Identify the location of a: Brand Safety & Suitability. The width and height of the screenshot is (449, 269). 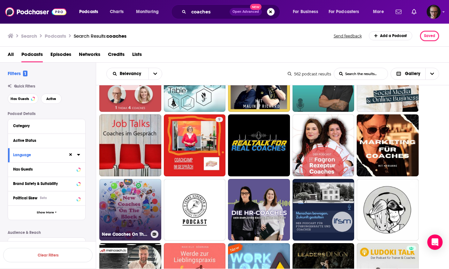
(47, 183).